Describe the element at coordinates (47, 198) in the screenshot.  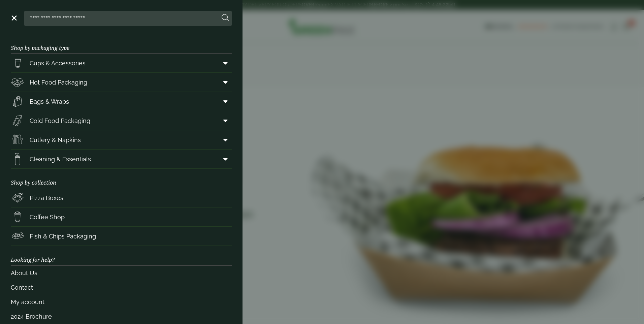
I see `span: Pizza Boxes` at that location.